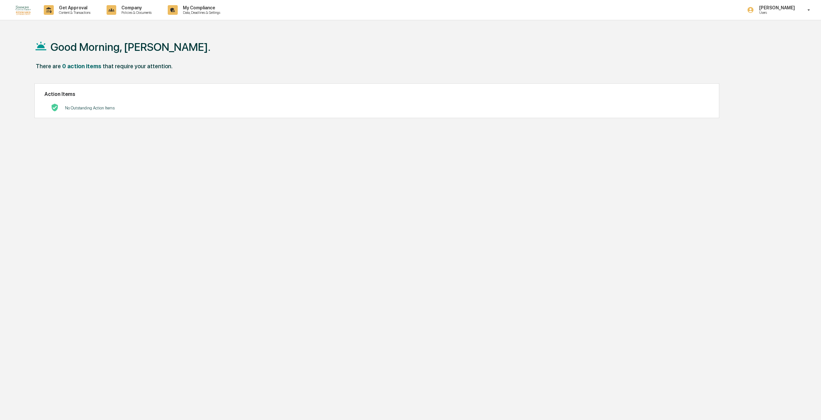  Describe the element at coordinates (201, 13) in the screenshot. I see `p: Data, Deadlines & Settings` at that location.